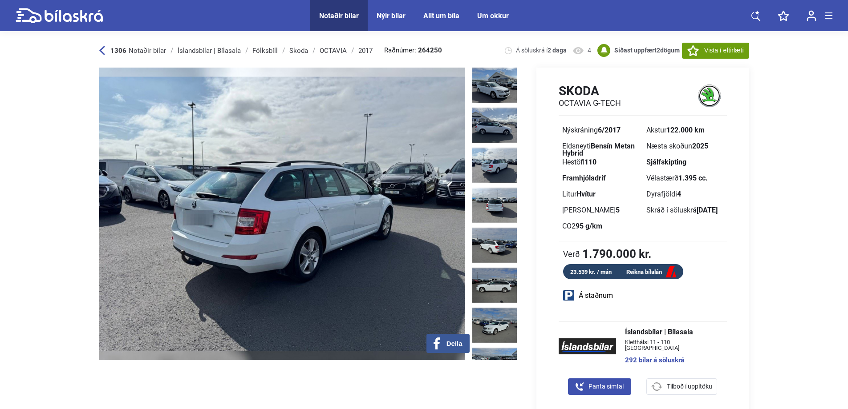  What do you see at coordinates (609, 130) in the screenshot?
I see `b: 6/2017` at bounding box center [609, 130].